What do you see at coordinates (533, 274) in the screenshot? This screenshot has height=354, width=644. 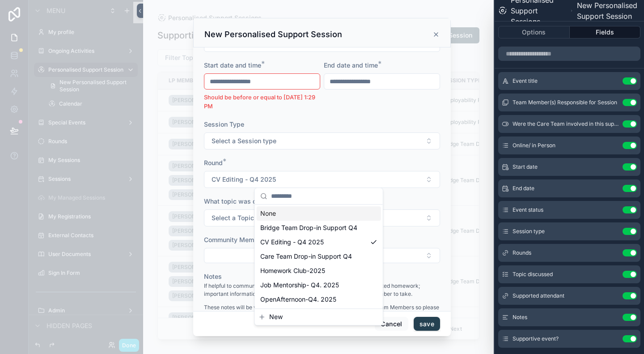 I see `span: Topic discussed` at bounding box center [533, 274].